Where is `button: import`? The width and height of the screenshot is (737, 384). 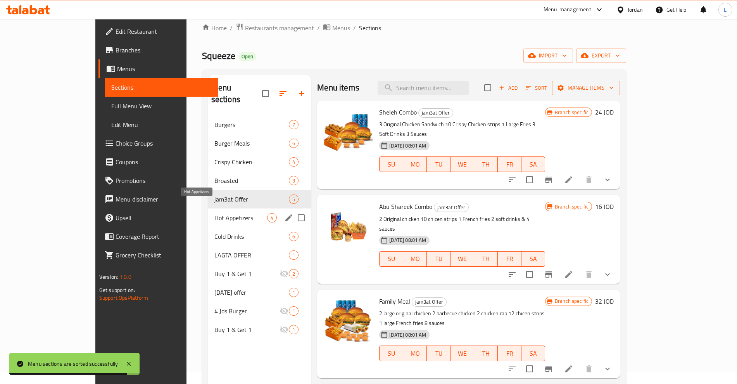 button: import is located at coordinates (548, 55).